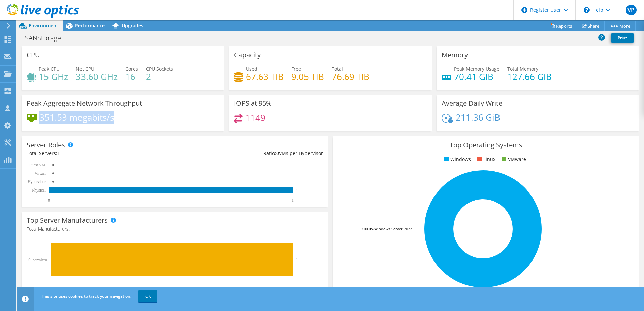  What do you see at coordinates (247, 55) in the screenshot?
I see `h3: Capacity` at bounding box center [247, 55].